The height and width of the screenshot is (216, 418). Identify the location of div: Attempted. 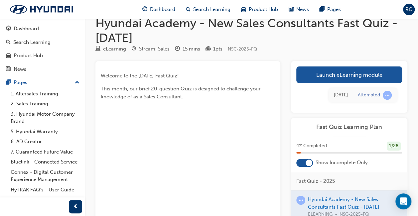
(369, 95).